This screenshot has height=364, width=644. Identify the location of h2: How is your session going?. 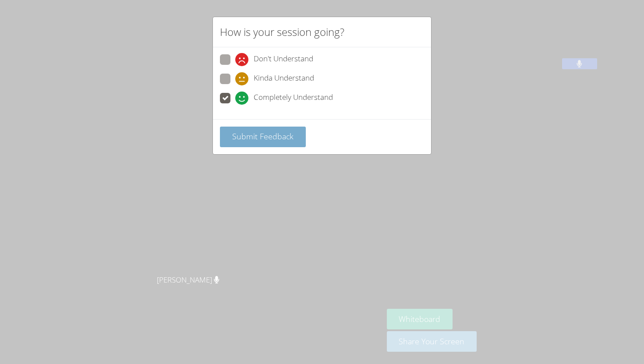
(282, 32).